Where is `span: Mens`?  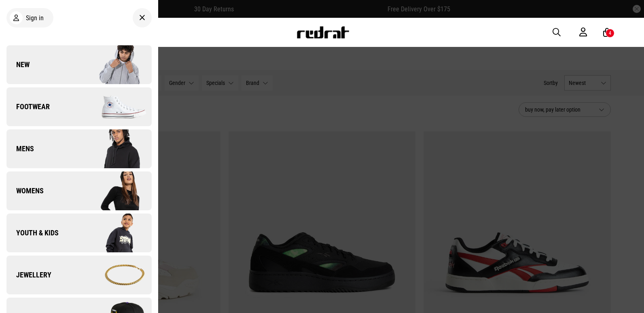 span: Mens is located at coordinates (20, 149).